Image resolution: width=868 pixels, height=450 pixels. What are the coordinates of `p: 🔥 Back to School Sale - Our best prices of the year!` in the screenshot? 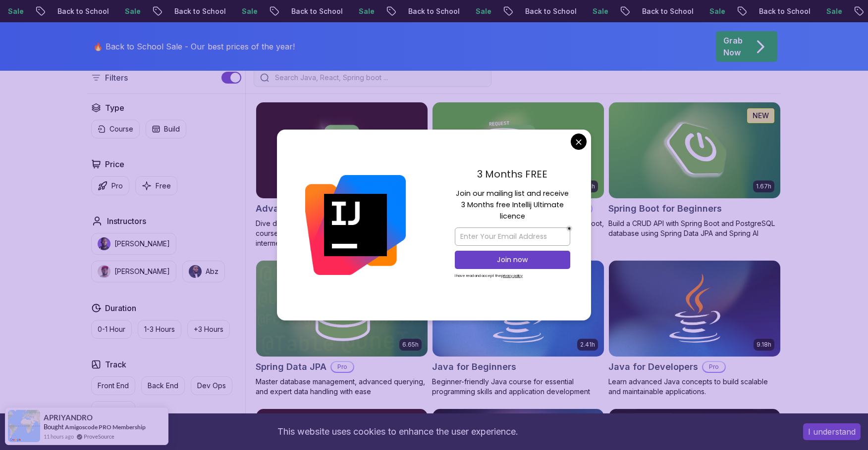 It's located at (193, 47).